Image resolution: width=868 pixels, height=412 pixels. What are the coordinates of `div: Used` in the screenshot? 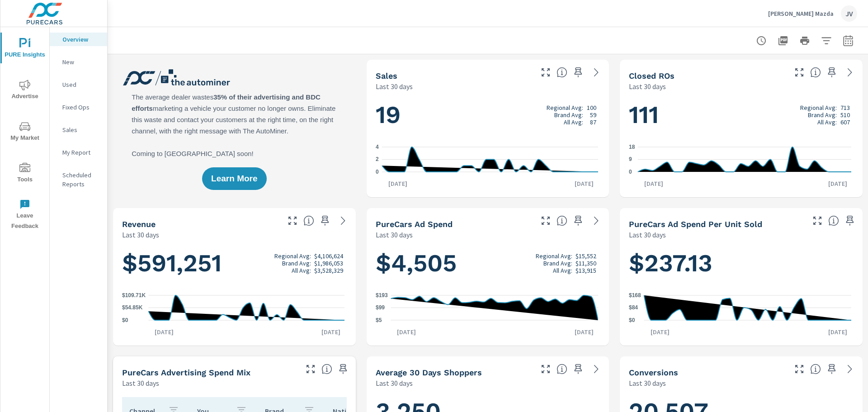 It's located at (78, 85).